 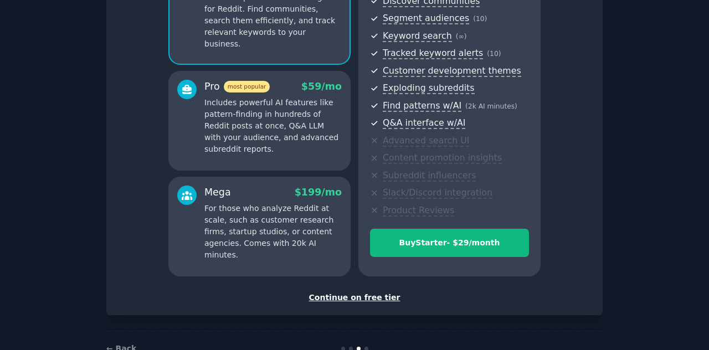 What do you see at coordinates (449, 243) in the screenshot?
I see `div: Buy Starter - $ 29 /month` at bounding box center [449, 243].